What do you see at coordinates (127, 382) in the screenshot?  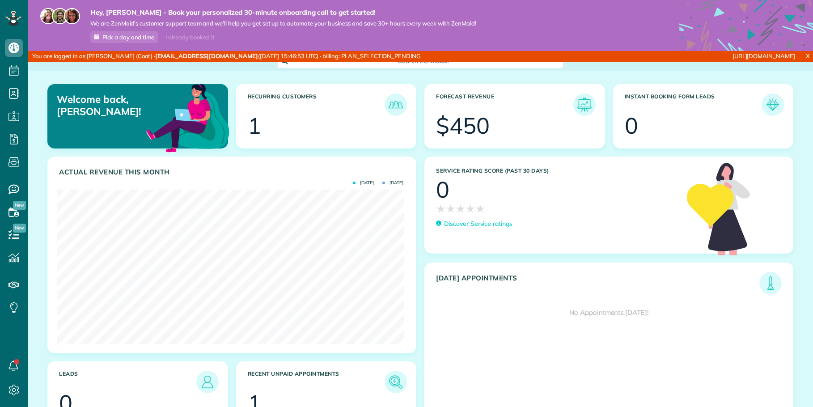 I see `h3: Leads` at bounding box center [127, 382].